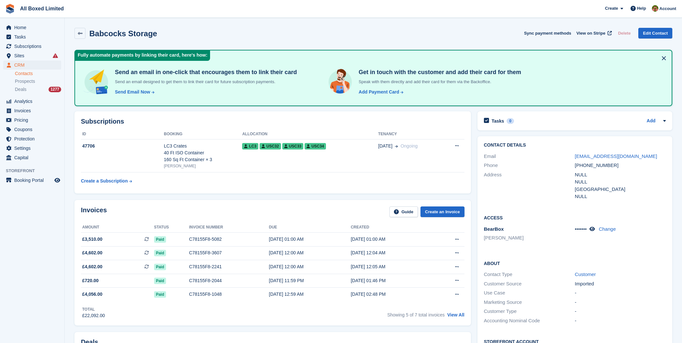 The height and width of the screenshot is (343, 682). I want to click on span: CRM, so click(34, 65).